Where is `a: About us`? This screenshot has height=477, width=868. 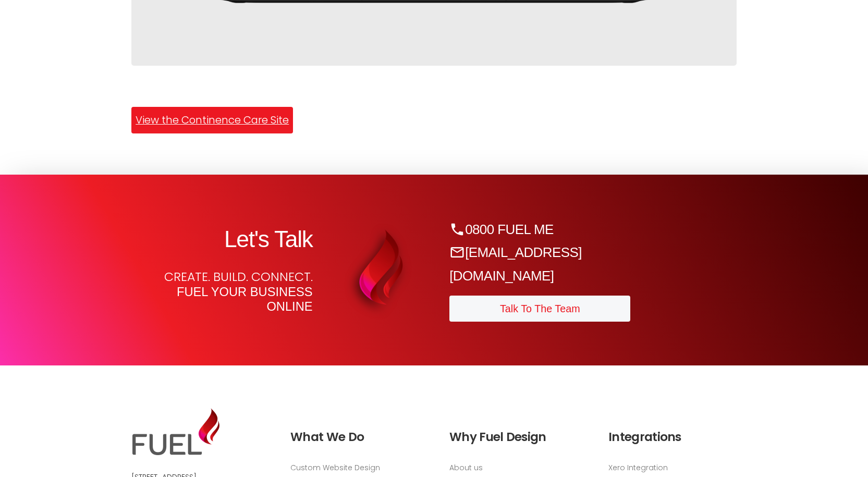 a: About us is located at coordinates (466, 468).